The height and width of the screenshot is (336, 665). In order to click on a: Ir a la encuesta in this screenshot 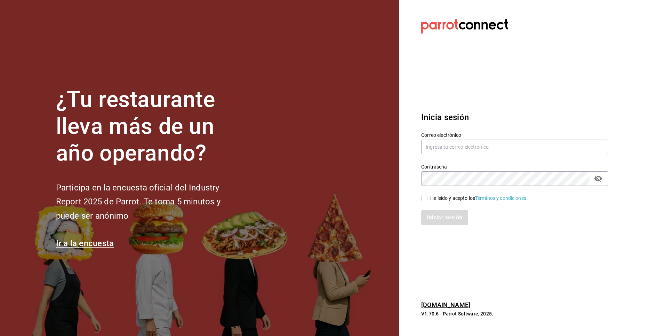, I will do `click(85, 243)`.